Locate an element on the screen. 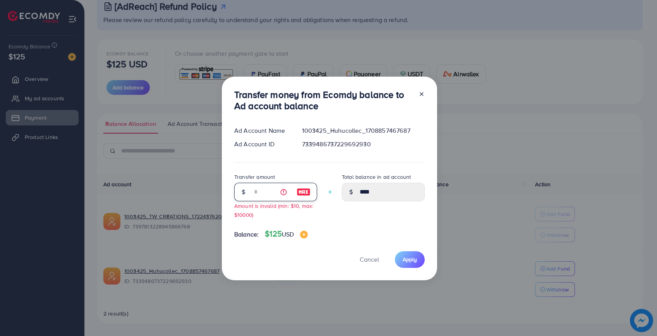 Image resolution: width=657 pixels, height=336 pixels. span: Apply is located at coordinates (410, 259).